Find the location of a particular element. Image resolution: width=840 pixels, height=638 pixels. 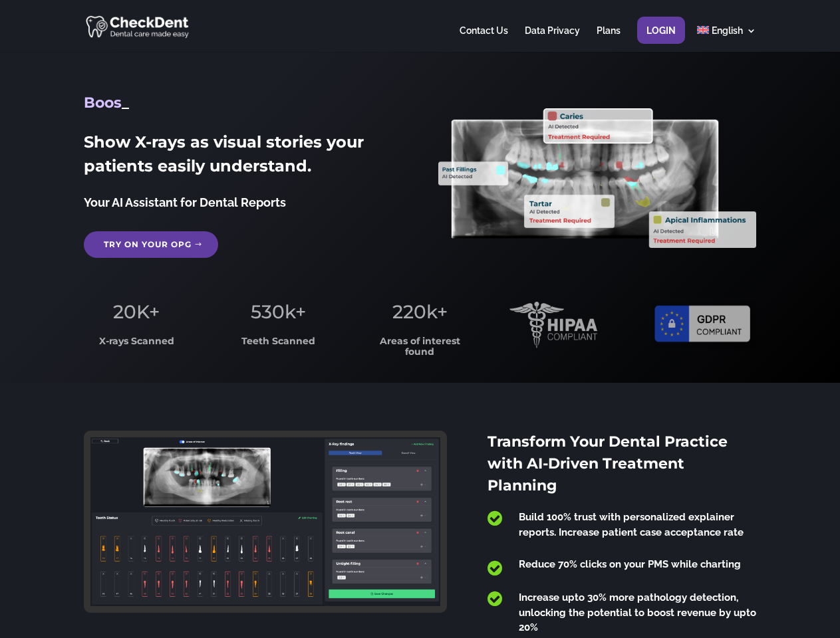

a: Login is located at coordinates (661, 38).